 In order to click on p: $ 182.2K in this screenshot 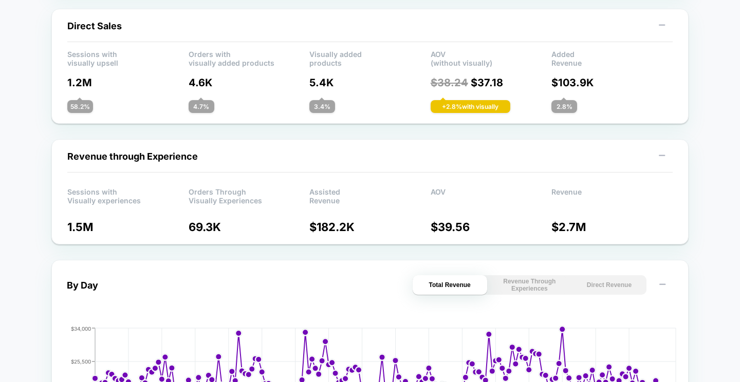, I will do `click(370, 227)`.